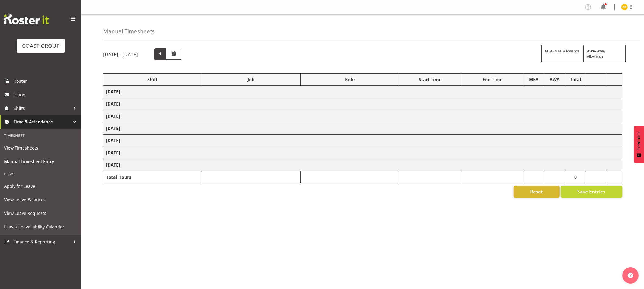  I want to click on span: View Leave Requests, so click(41, 213).